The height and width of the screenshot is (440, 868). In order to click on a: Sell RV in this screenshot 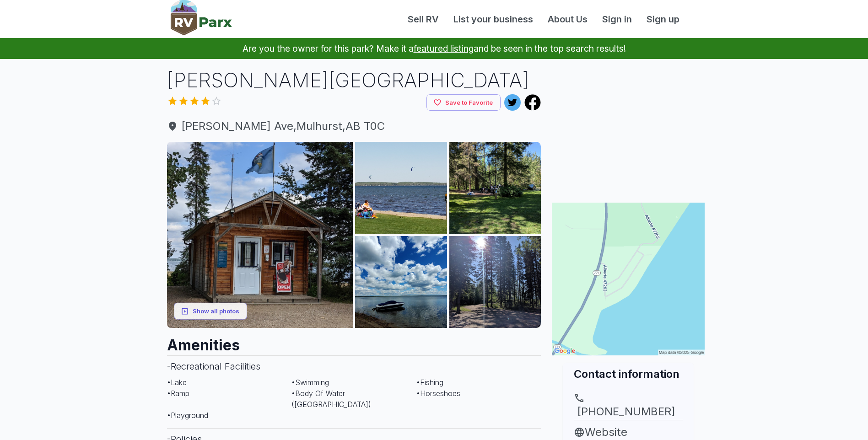, I will do `click(423, 19)`.